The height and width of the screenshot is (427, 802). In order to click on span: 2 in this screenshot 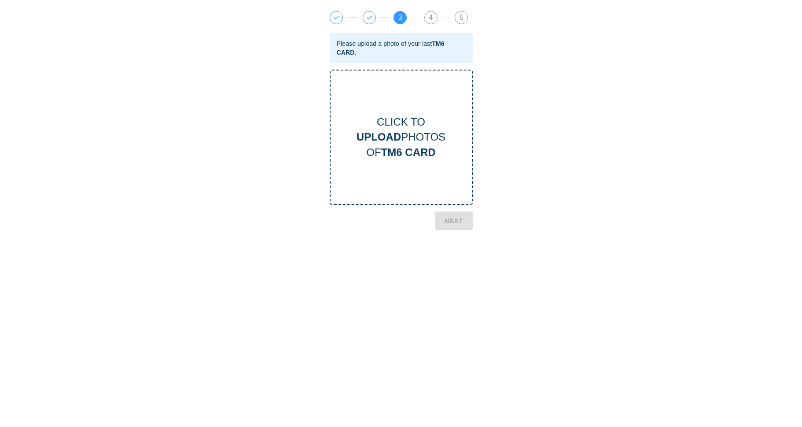, I will do `click(369, 18)`.